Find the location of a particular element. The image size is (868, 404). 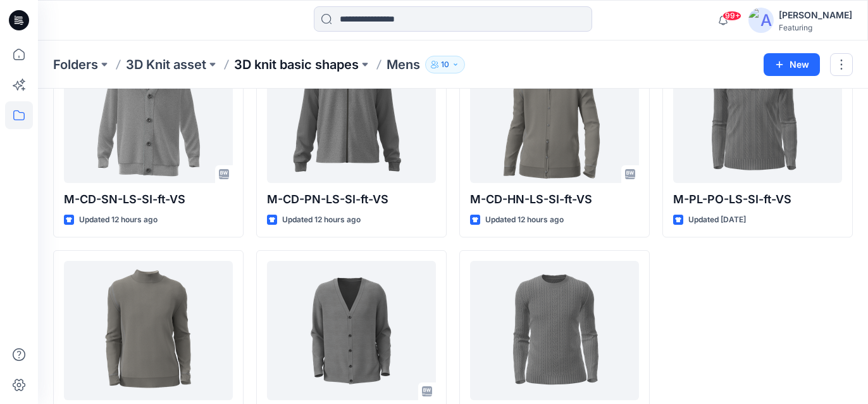

a: M-CD-PN-LS-SI-ft-VS is located at coordinates (351, 113).